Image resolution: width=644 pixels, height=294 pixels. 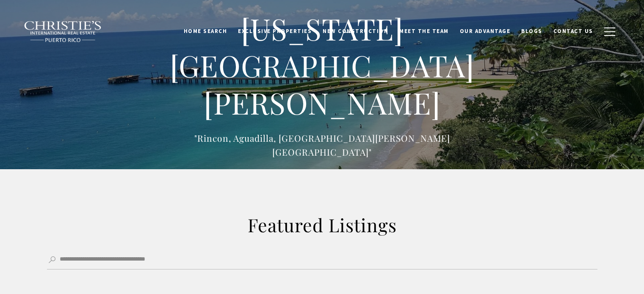 I want to click on span: New Construction, so click(x=355, y=31).